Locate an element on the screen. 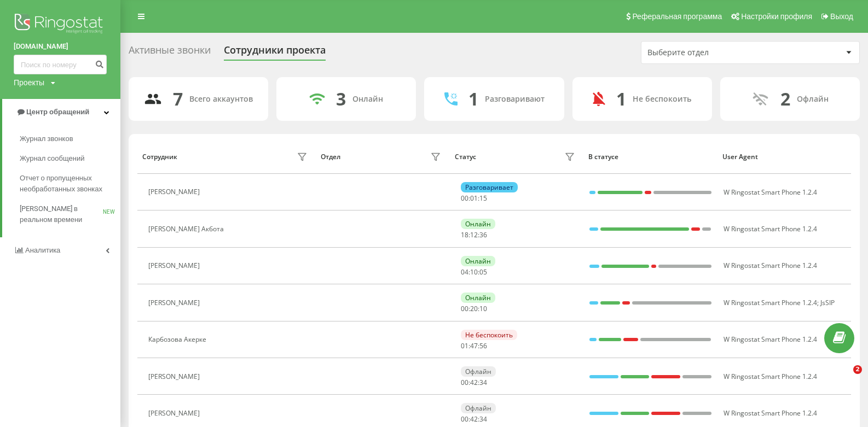 This screenshot has width=868, height=427. div: Сотрудники проекта is located at coordinates (275, 52).